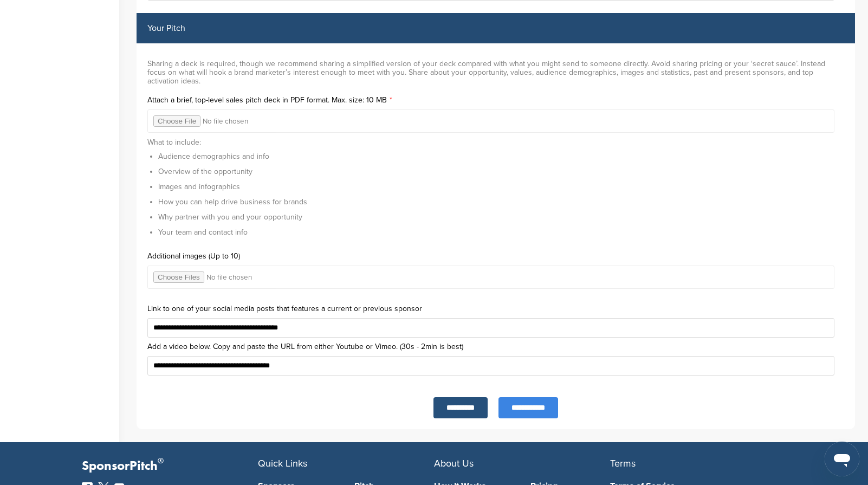 This screenshot has width=868, height=485. What do you see at coordinates (496, 309) in the screenshot?
I see `label: Link to one of your social media posts that features a current or previous sponsor` at bounding box center [496, 309].